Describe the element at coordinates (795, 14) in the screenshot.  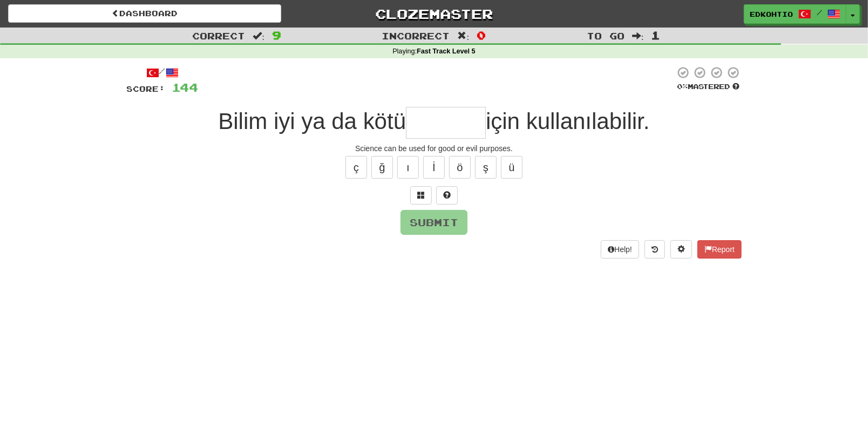
I see `a: edkohtio /` at that location.